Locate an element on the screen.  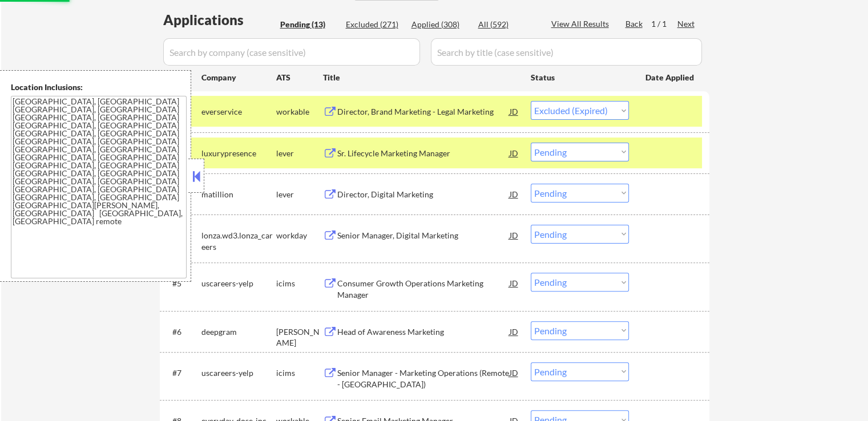
div: Next is located at coordinates (686, 24).